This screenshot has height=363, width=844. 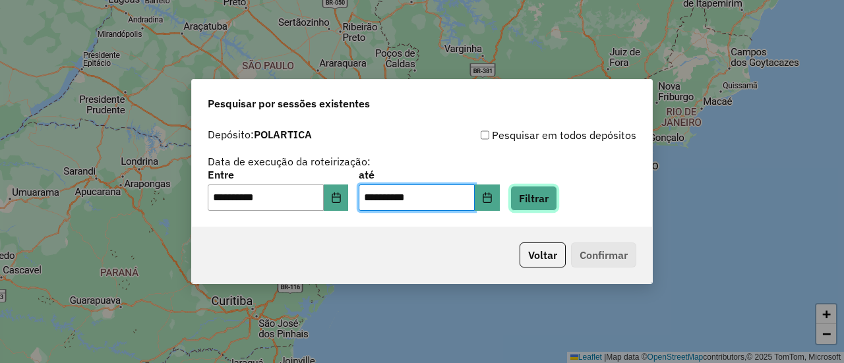 What do you see at coordinates (277, 175) in the screenshot?
I see `label: Entre` at bounding box center [277, 175].